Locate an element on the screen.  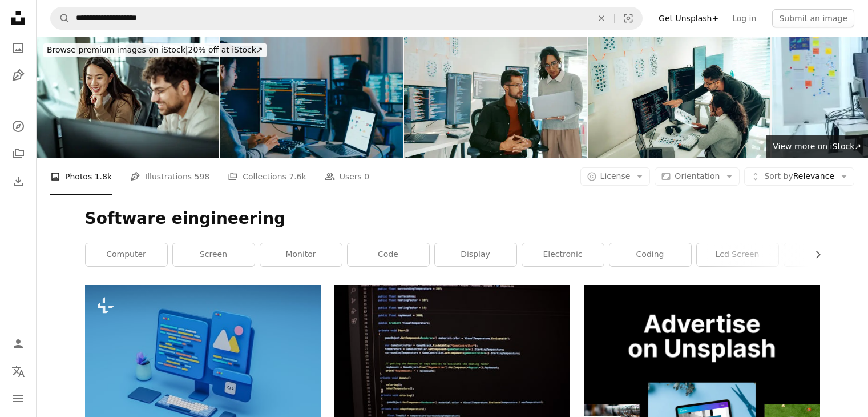
button: Language is located at coordinates (18, 371).